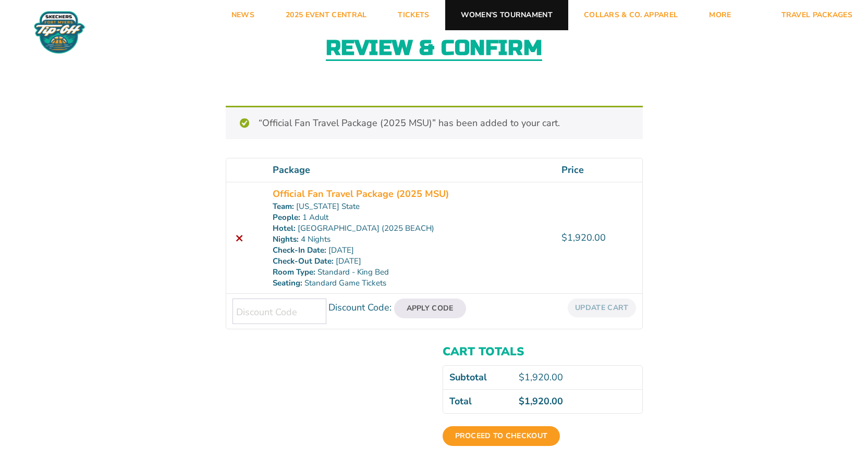  Describe the element at coordinates (303, 261) in the screenshot. I see `dt: Check-Out Date:` at that location.